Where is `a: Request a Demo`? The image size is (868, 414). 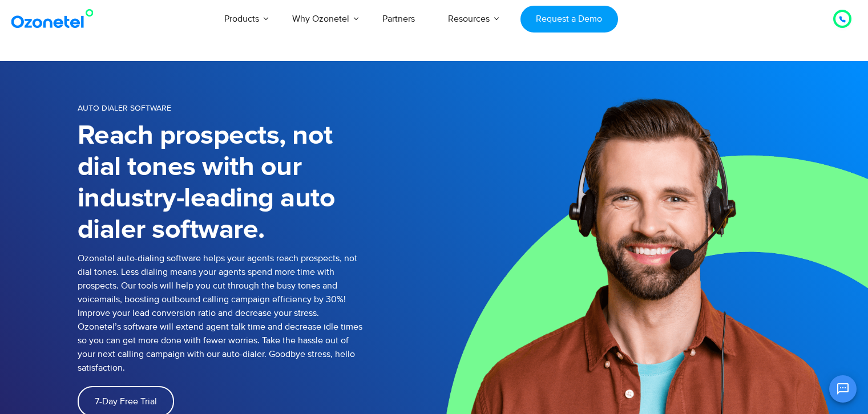 a: Request a Demo is located at coordinates (569, 19).